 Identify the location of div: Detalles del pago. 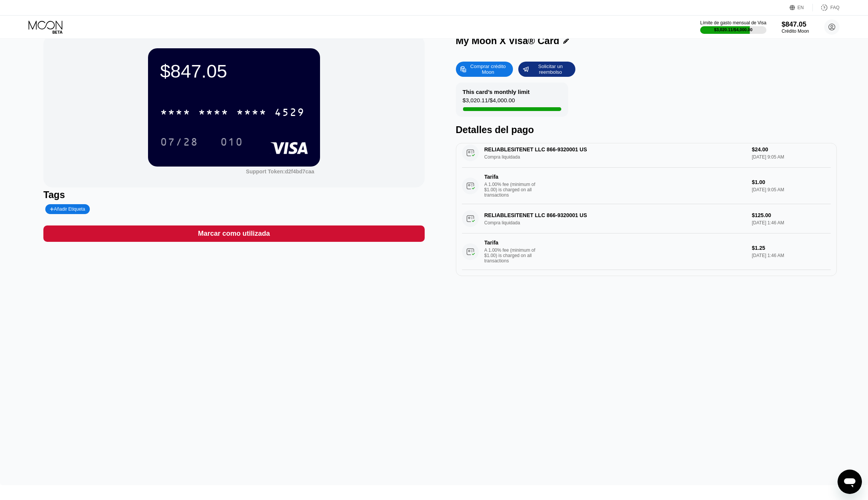
(647, 130).